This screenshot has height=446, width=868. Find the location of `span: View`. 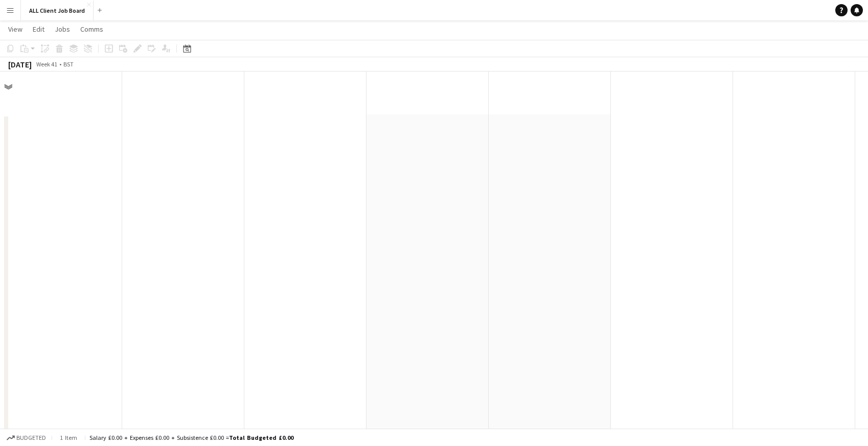

span: View is located at coordinates (16, 29).